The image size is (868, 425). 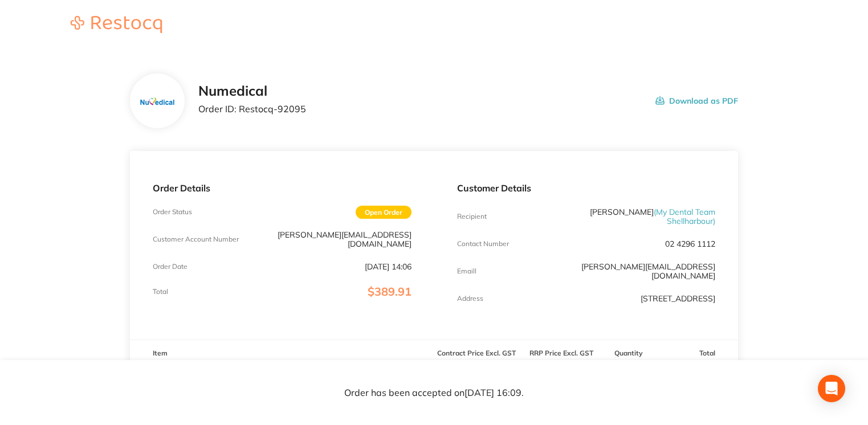 What do you see at coordinates (383, 212) in the screenshot?
I see `span: Open Order` at bounding box center [383, 212].